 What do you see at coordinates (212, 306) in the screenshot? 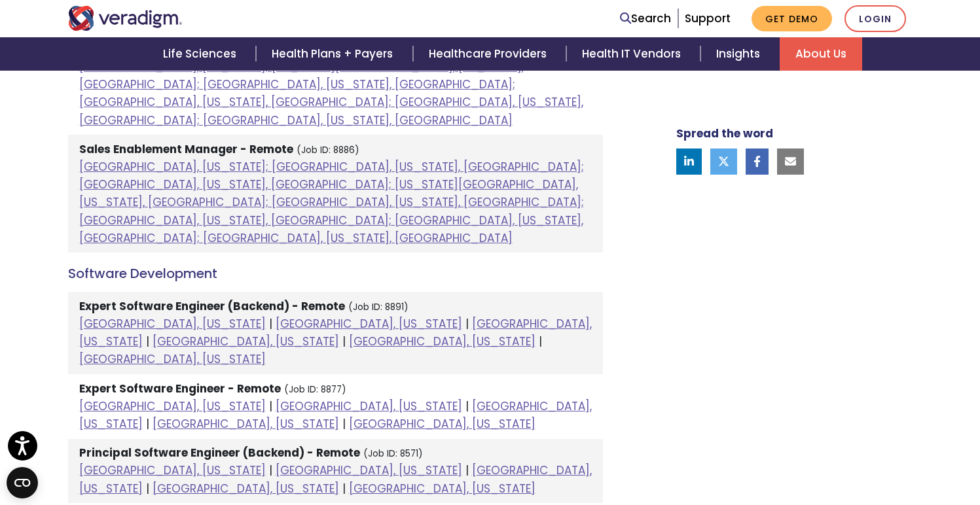
I see `strong: Expert Software Engineer (Backend) - Remote` at bounding box center [212, 306].